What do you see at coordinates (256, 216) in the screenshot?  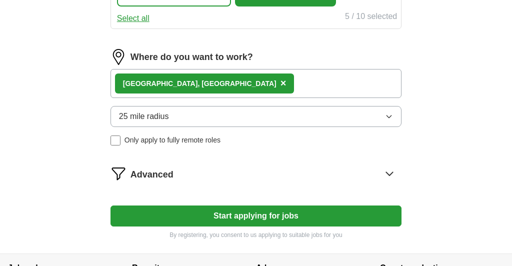 I see `button: Start applying for jobs` at bounding box center [256, 216].